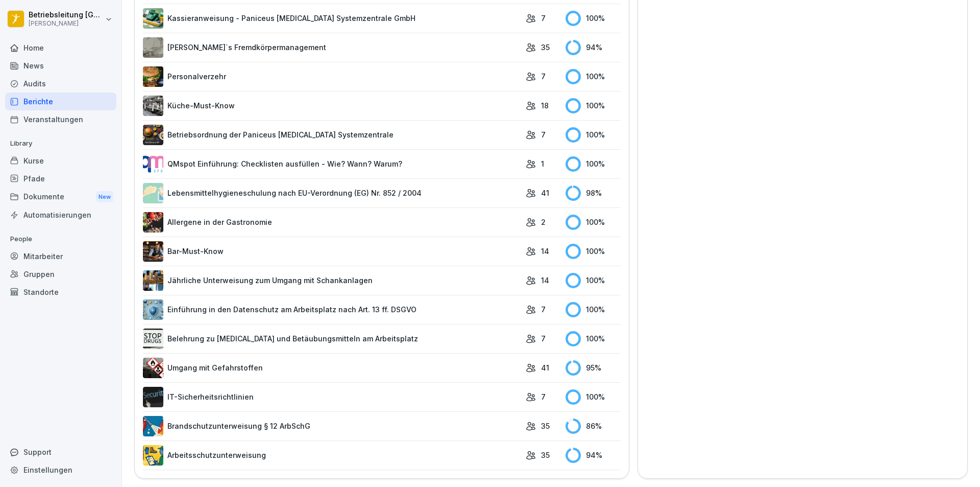 The height and width of the screenshot is (487, 980). What do you see at coordinates (332, 164) in the screenshot?
I see `a: QMspot Einführung: Checklisten ausfüllen - Wie? Wann? Warum?` at bounding box center [332, 164].